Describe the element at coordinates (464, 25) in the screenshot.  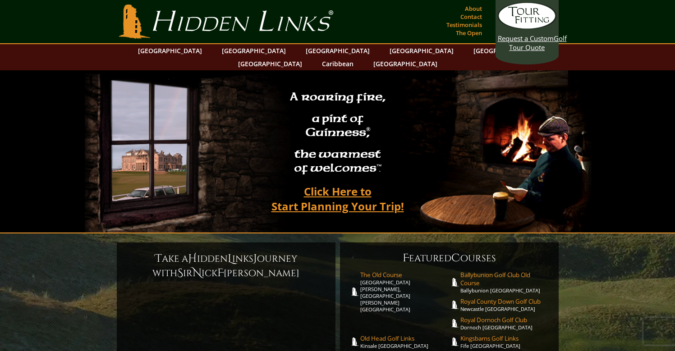
I see `a: Testimonials` at that location.